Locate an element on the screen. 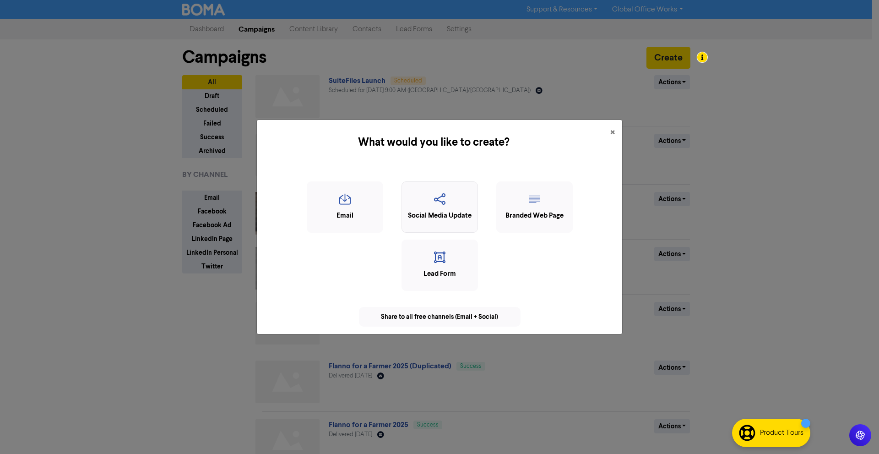 The width and height of the screenshot is (879, 454). div: Share to all free channels (Email + Social) is located at coordinates (440, 316).